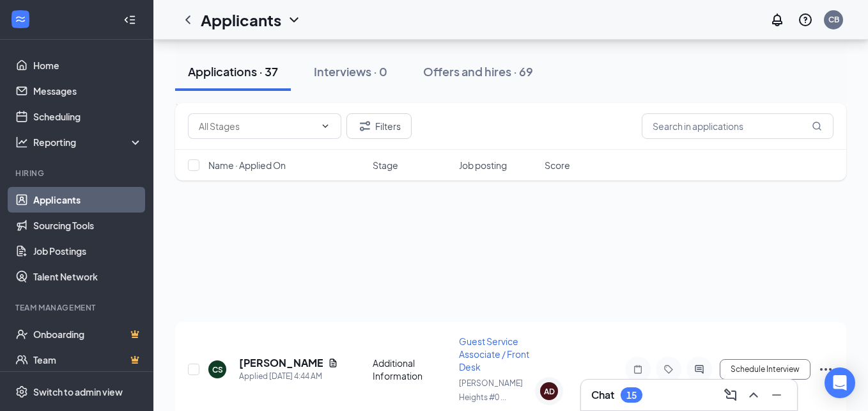 This screenshot has height=411, width=868. Describe the element at coordinates (840, 383) in the screenshot. I see `div: Open Intercom Messenger` at that location.